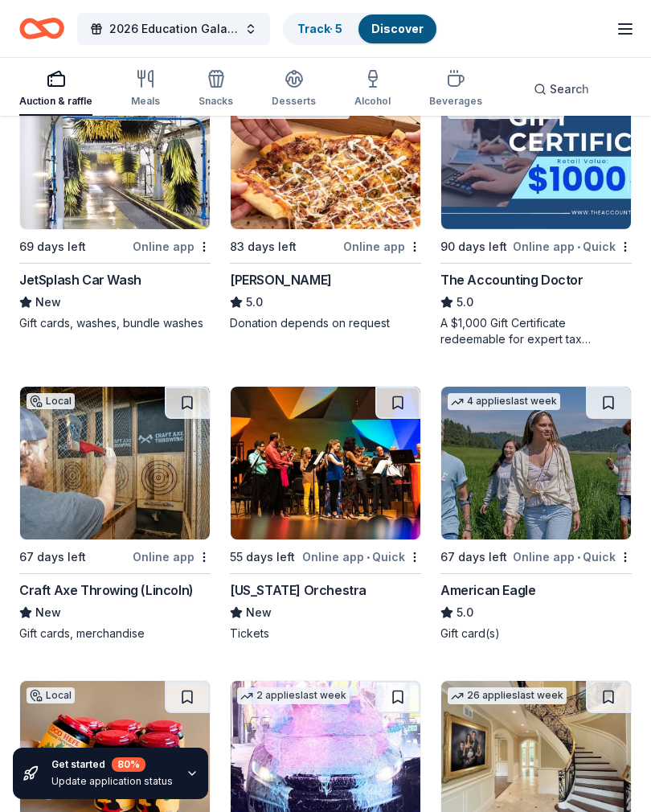 This screenshot has width=651, height=812. Describe the element at coordinates (293, 89) in the screenshot. I see `button: Desserts` at that location.